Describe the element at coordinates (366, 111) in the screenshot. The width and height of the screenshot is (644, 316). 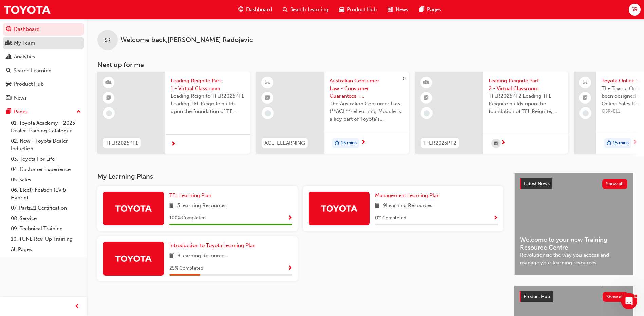
I see `span: The Australian Consumer Law (**ACL**) eLearning Module is a key part of Toyota’s compliance progr...` at that location.